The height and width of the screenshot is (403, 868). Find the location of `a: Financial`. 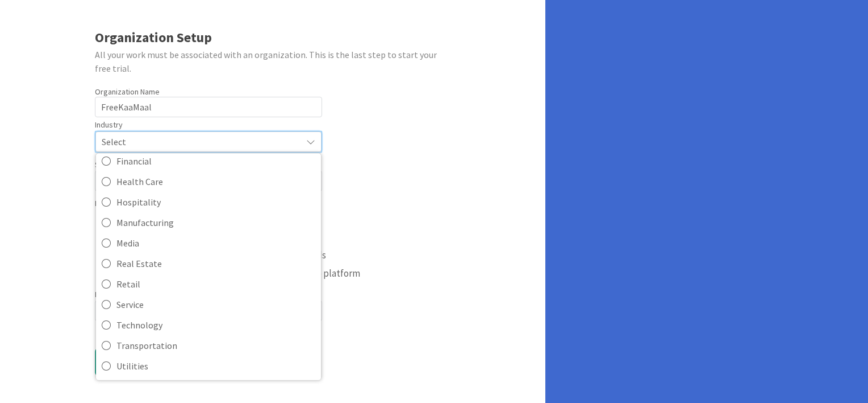

a: Financial is located at coordinates (209, 161).